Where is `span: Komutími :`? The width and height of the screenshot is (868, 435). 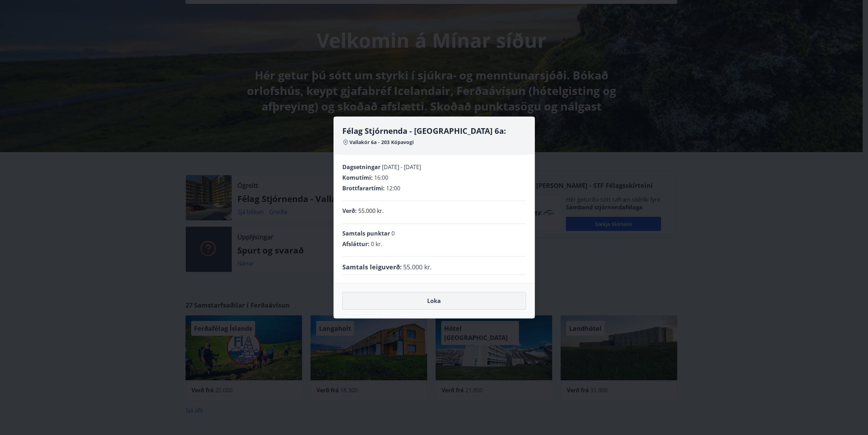
span: Komutími : is located at coordinates (358, 178).